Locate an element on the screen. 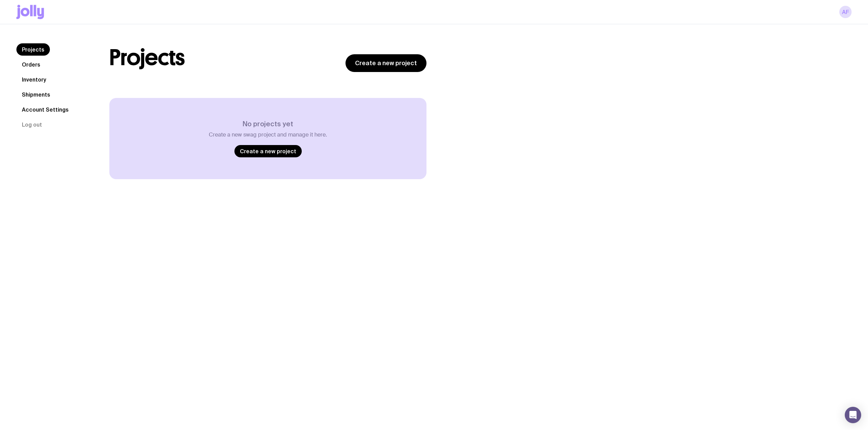 The height and width of the screenshot is (430, 868). a: Orders is located at coordinates (31, 65).